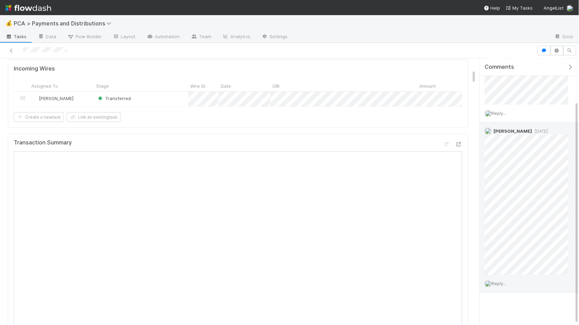 Image resolution: width=579 pixels, height=325 pixels. Describe the element at coordinates (226, 86) in the screenshot. I see `span: Date` at that location.